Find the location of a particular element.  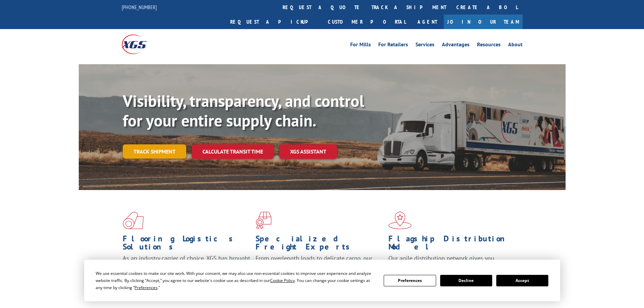

button: Accept is located at coordinates (523, 281).